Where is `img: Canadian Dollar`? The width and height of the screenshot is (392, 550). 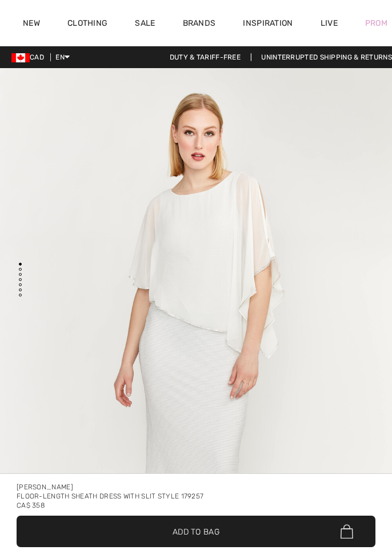 img: Canadian Dollar is located at coordinates (20, 58).